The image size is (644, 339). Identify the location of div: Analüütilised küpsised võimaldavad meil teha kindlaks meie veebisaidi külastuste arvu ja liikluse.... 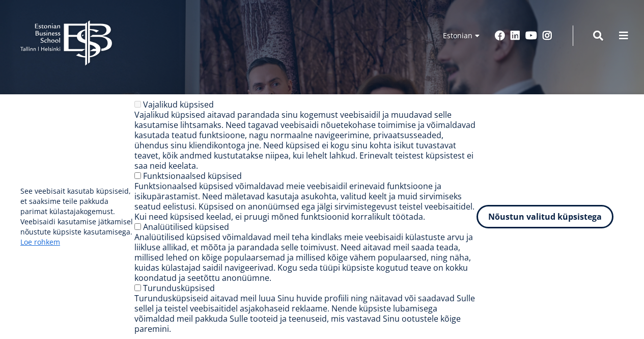
(305, 257).